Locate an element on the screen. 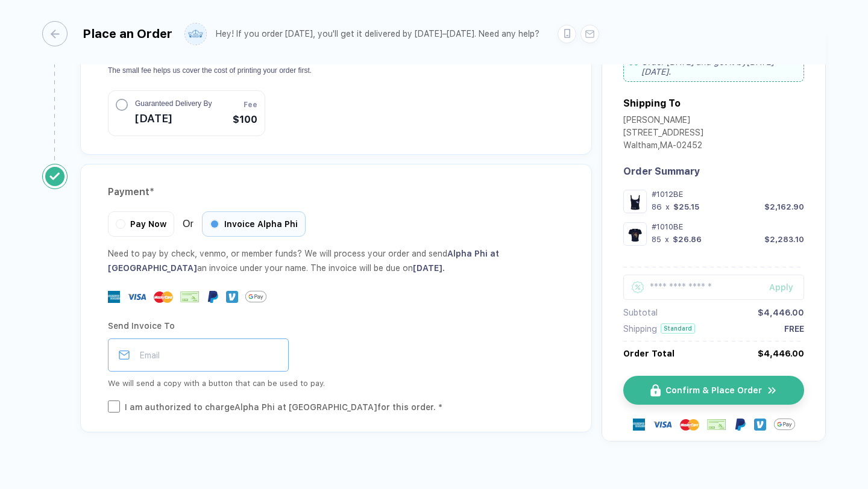  div: #1010BE is located at coordinates (727, 226).